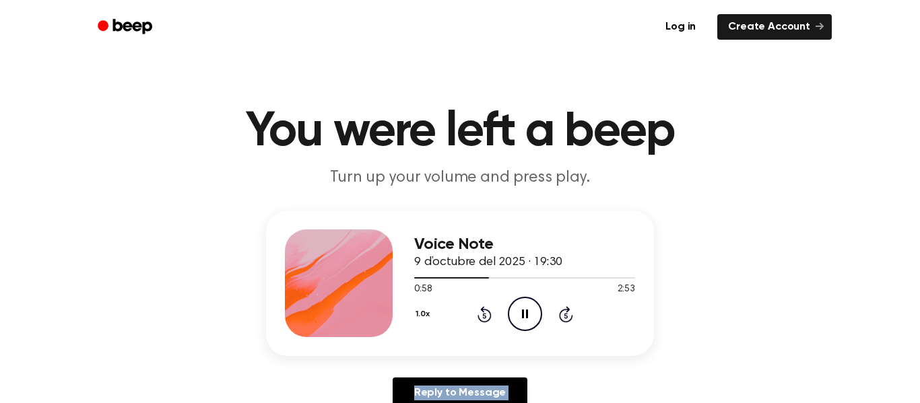 The image size is (920, 403). Describe the element at coordinates (525, 244) in the screenshot. I see `h3: Voice Note` at that location.